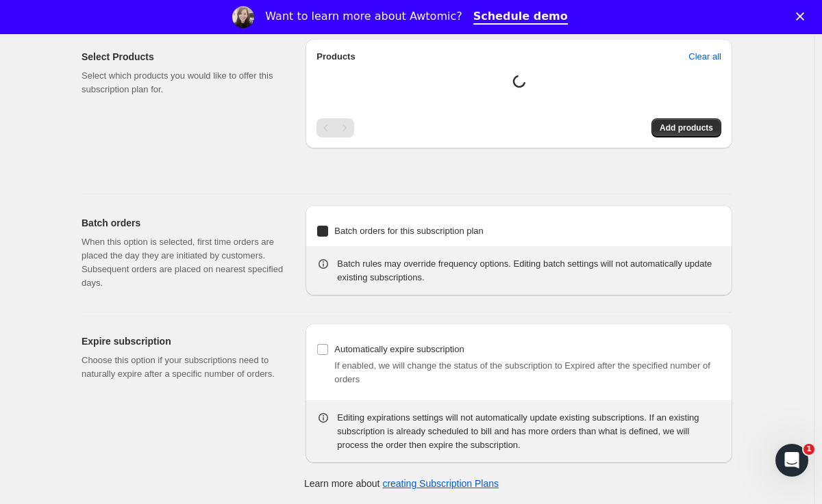 Image resolution: width=822 pixels, height=504 pixels. I want to click on span: Batch orders for this subscription plan, so click(409, 230).